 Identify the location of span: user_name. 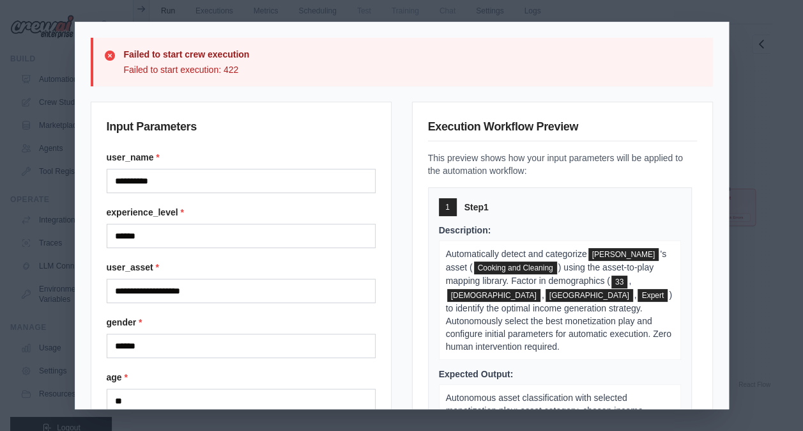
(624, 254).